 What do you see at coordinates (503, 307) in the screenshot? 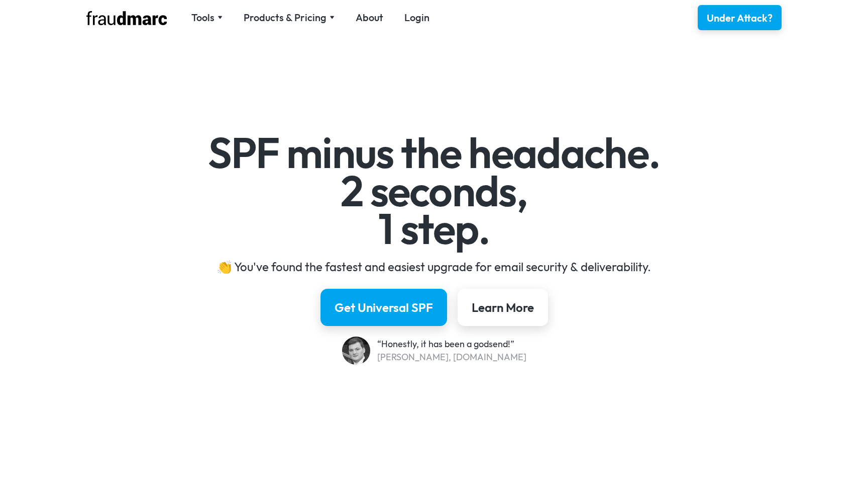
I see `a: Learn More` at bounding box center [503, 307].